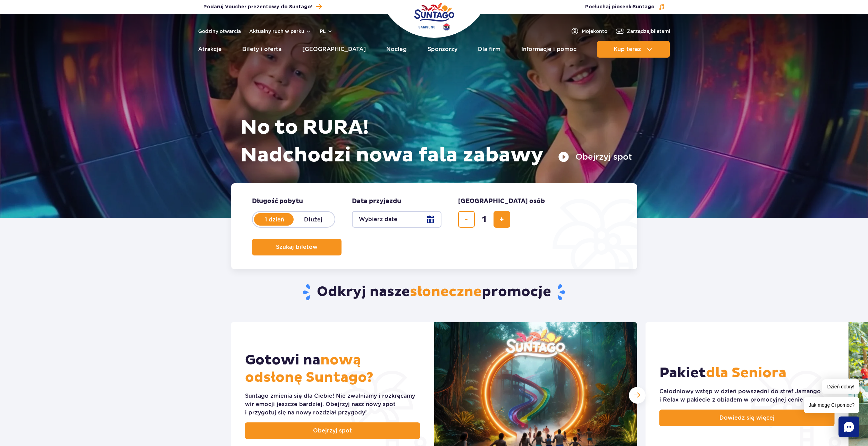 The width and height of the screenshot is (868, 446). Describe the element at coordinates (840, 387) in the screenshot. I see `span: Dzień dobry!` at that location.